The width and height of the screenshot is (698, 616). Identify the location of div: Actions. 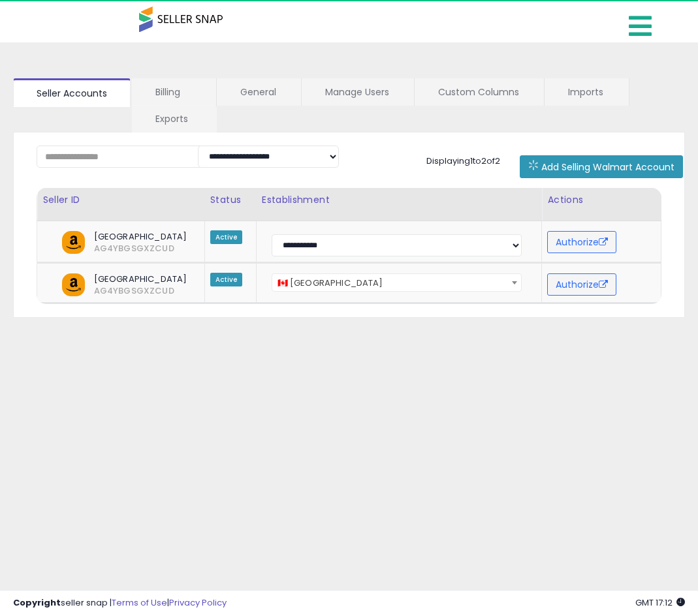
(601, 200).